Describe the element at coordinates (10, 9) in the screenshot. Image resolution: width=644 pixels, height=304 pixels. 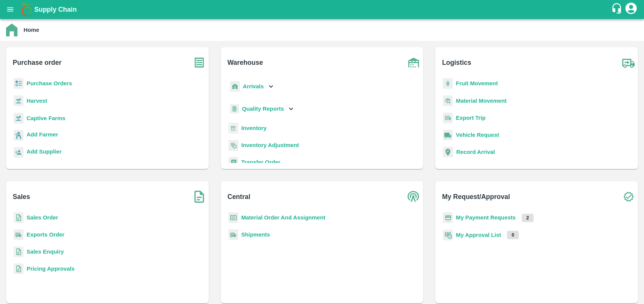
I see `button: open drawer` at that location.